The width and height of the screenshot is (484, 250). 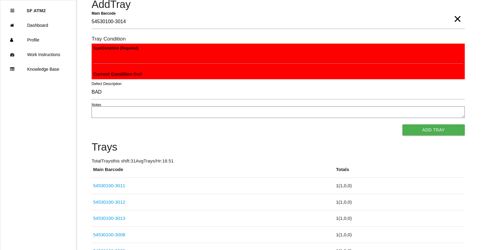 I want to click on b: Main Barcode, so click(x=103, y=13).